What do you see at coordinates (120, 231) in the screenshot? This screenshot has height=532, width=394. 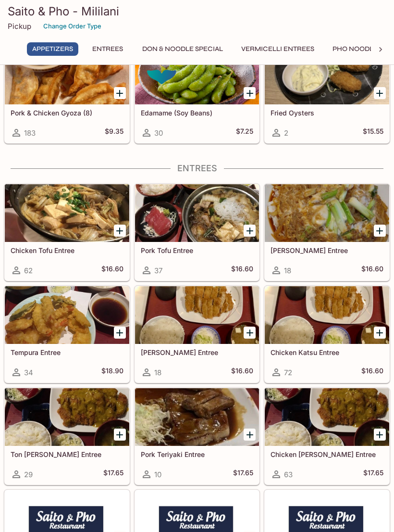 I see `button: Add Chicken Tofu Entree` at bounding box center [120, 231].